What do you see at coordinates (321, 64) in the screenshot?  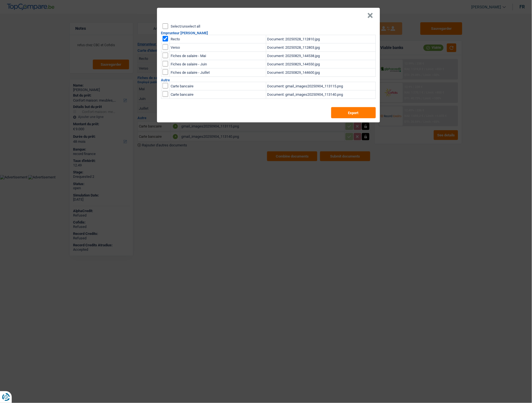 I see `td: Document: 20250829_144550.jpg` at bounding box center [321, 64].